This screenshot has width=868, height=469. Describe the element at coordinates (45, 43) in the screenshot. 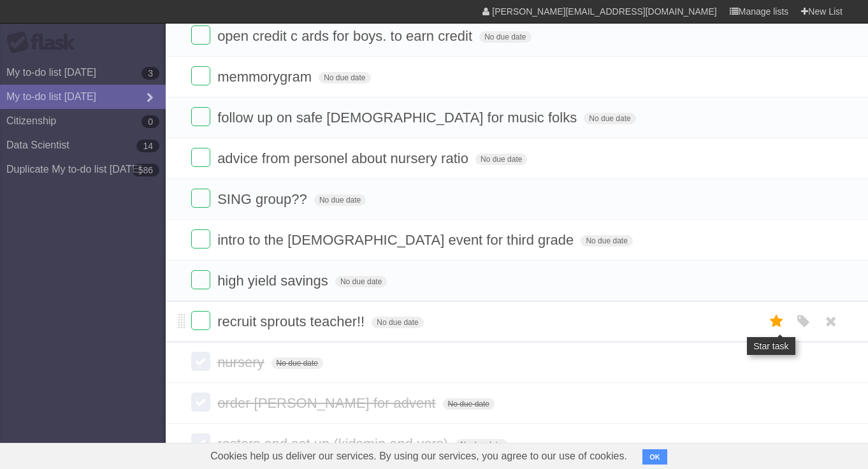

I see `div: Flask` at that location.